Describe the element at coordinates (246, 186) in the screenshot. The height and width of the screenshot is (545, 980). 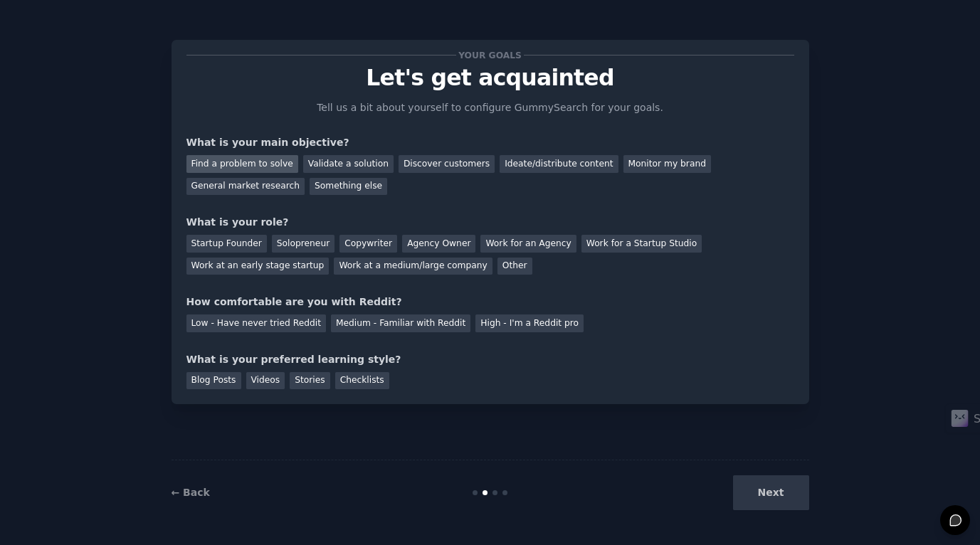
I see `div: General market research` at that location.